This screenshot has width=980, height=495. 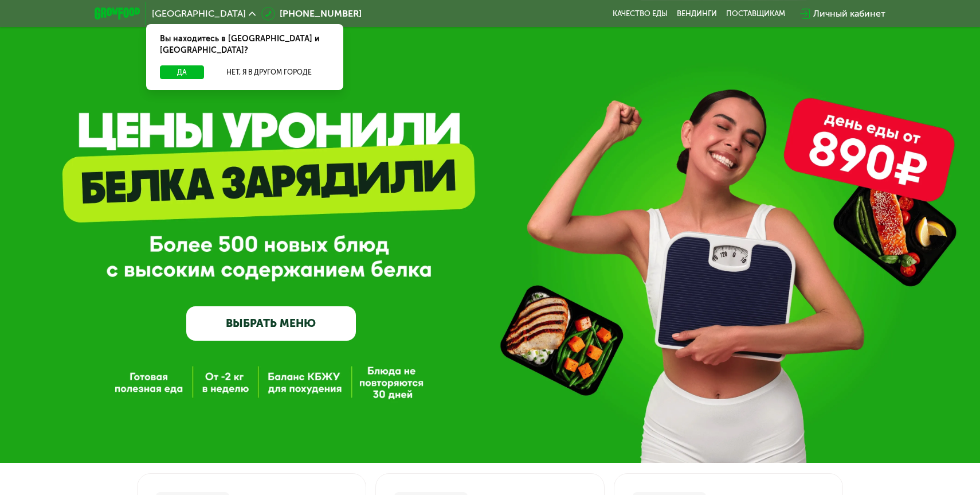 I want to click on div: Личный кабинет, so click(x=849, y=14).